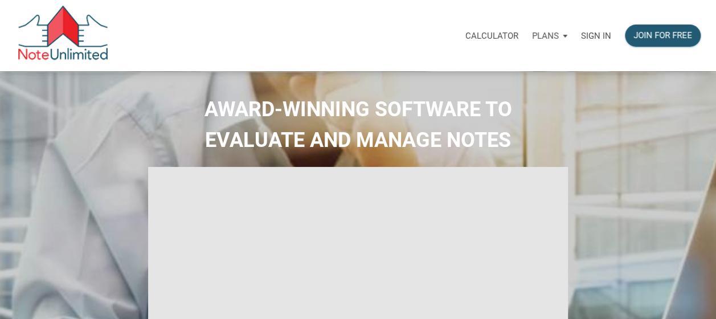 The width and height of the screenshot is (716, 319). I want to click on a: Join for free, so click(662, 35).